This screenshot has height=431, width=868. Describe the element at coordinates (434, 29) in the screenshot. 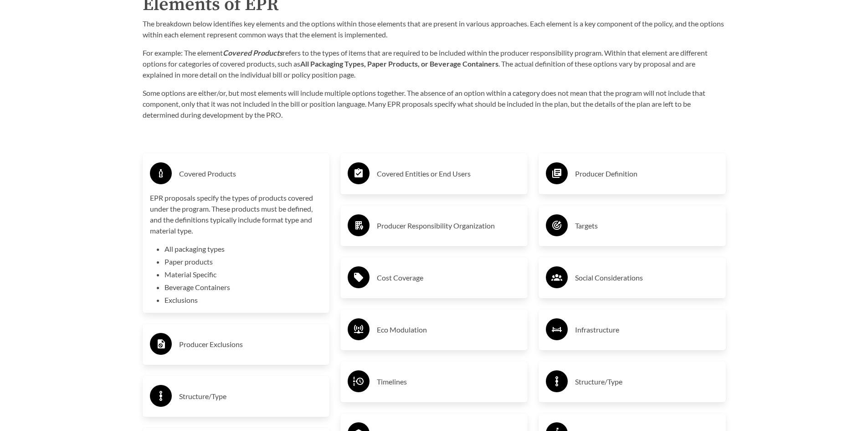

I see `p: The breakdown below identifies key elements and the options within those elements that are presen...` at that location.